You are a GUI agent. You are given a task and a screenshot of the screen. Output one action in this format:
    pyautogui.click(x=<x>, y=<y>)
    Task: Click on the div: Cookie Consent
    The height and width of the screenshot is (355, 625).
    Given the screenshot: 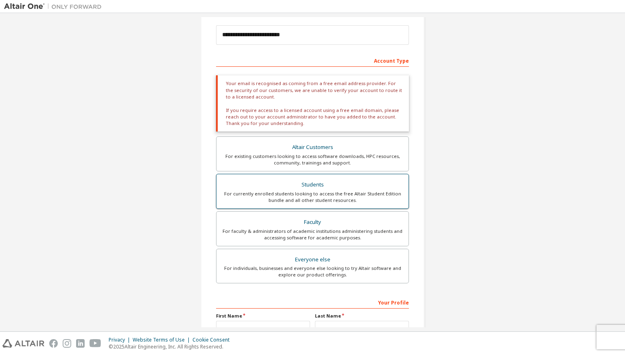 What is the action you would take?
    pyautogui.click(x=213, y=340)
    